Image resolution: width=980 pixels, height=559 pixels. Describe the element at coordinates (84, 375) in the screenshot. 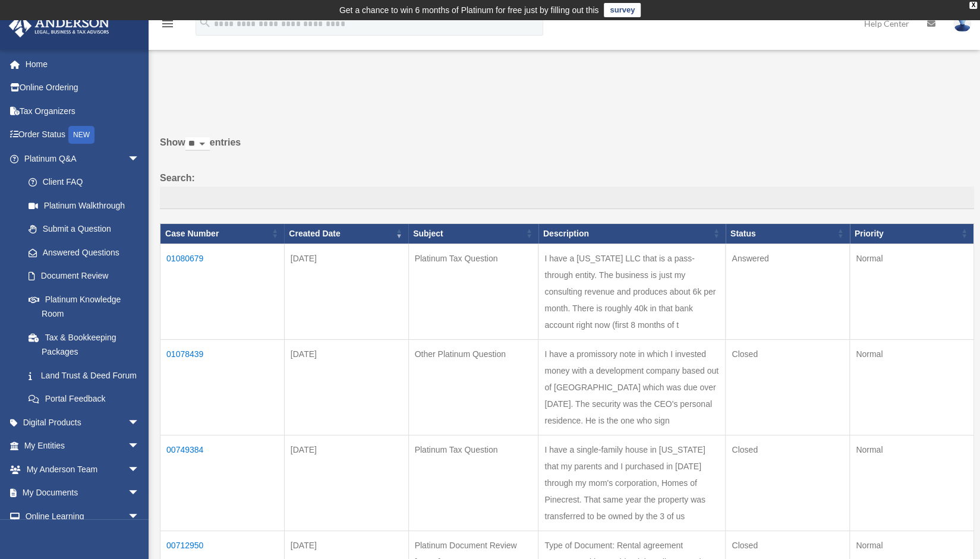

I see `a: Land Trust & Deed Forum` at that location.